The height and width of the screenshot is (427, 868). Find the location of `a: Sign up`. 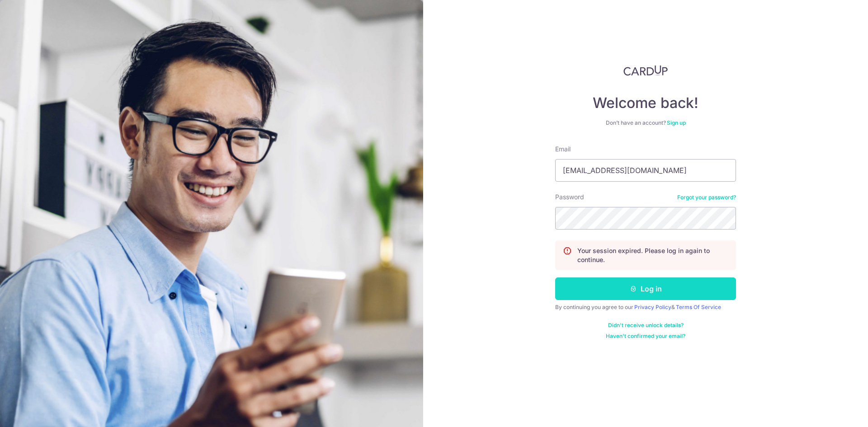

a: Sign up is located at coordinates (677, 123).